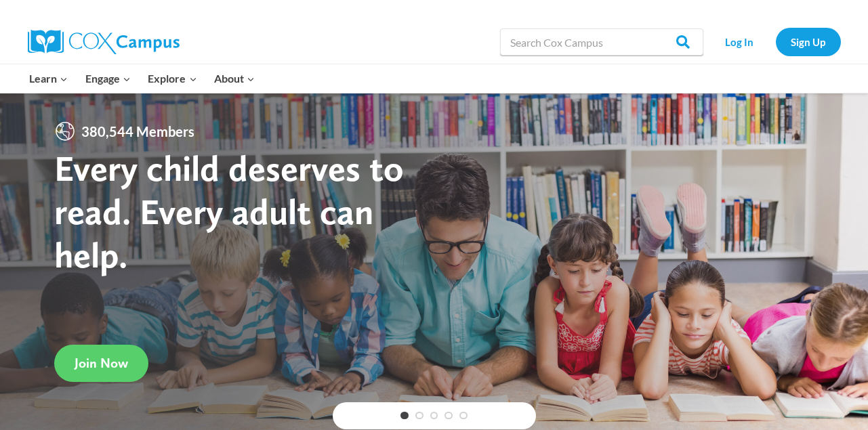  What do you see at coordinates (142, 78) in the screenshot?
I see `nav: Primary Navigation` at bounding box center [142, 78].